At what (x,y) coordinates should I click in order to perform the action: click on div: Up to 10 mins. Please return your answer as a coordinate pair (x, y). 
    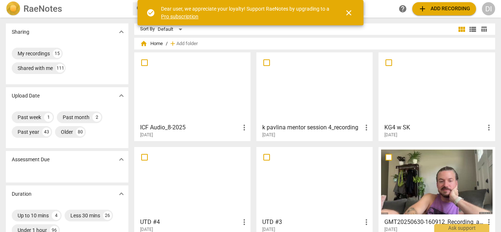
    Looking at the image, I should click on (33, 216).